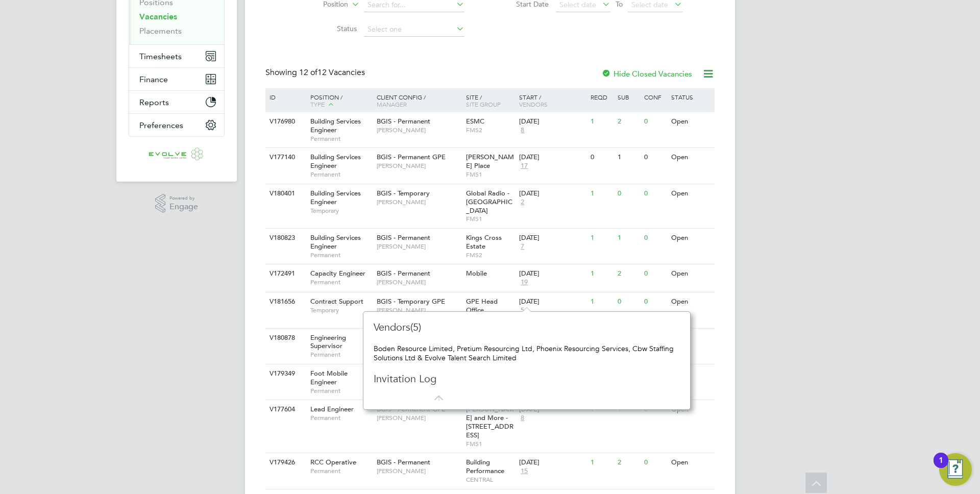  What do you see at coordinates (628, 97) in the screenshot?
I see `div: Sub` at bounding box center [628, 97].